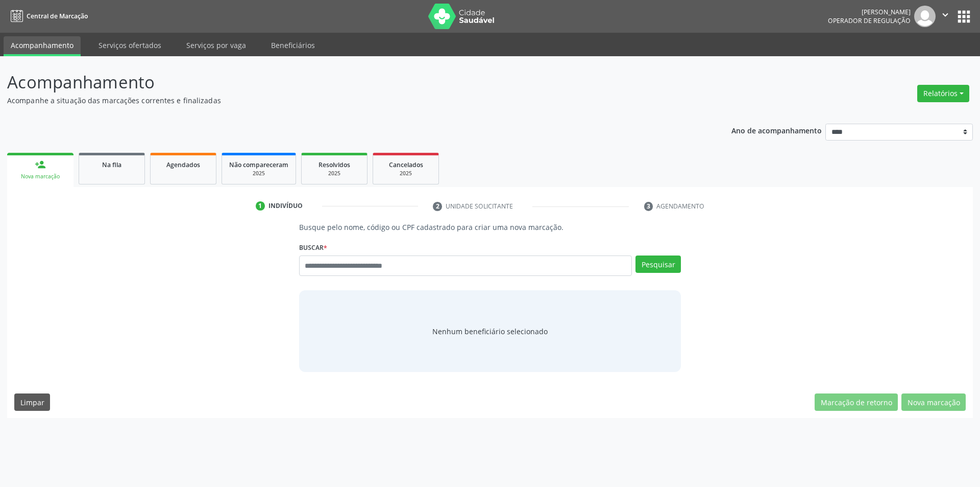 The height and width of the screenshot is (487, 980). I want to click on p: Ano de acompanhamento, so click(776, 130).